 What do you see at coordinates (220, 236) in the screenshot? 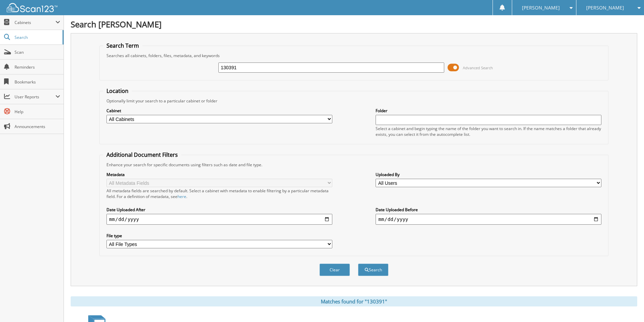
I see `label: File type` at bounding box center [220, 236].